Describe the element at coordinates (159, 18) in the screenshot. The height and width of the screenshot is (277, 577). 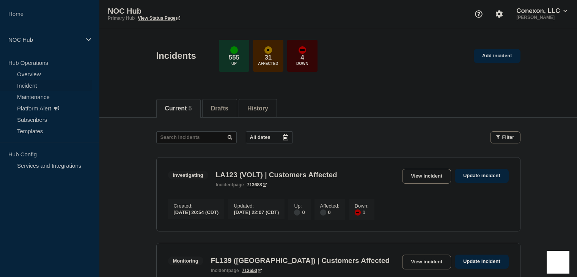
I see `a: View Status Page` at that location.